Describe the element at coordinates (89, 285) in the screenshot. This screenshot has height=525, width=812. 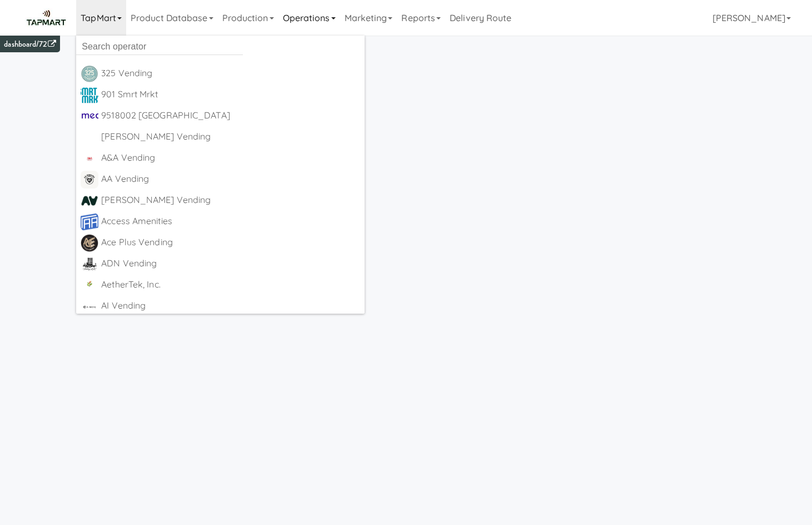
I see `img: wikircranfrz09drhcio.png` at that location.